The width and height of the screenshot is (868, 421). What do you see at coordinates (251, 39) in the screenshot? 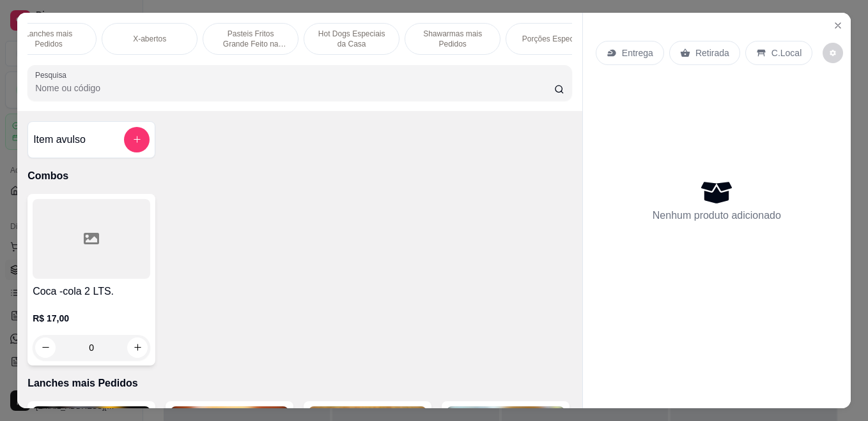
I see `p: Pasteis Fritos Grande Feito na Hora` at bounding box center [251, 39].